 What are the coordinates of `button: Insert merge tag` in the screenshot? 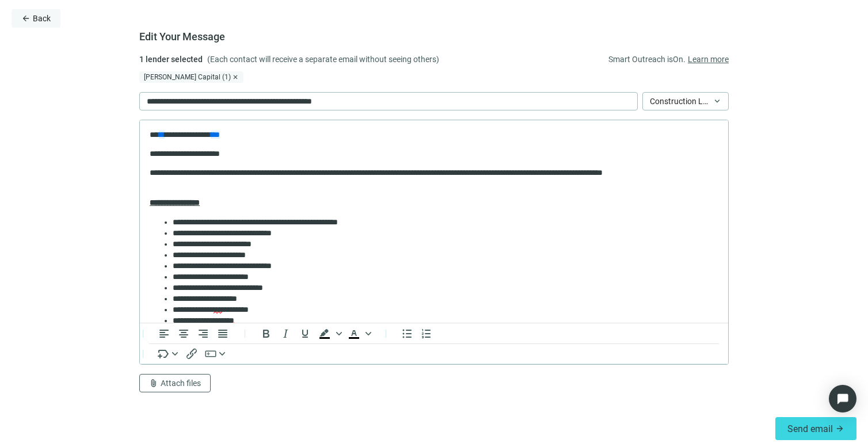 It's located at (168, 354).